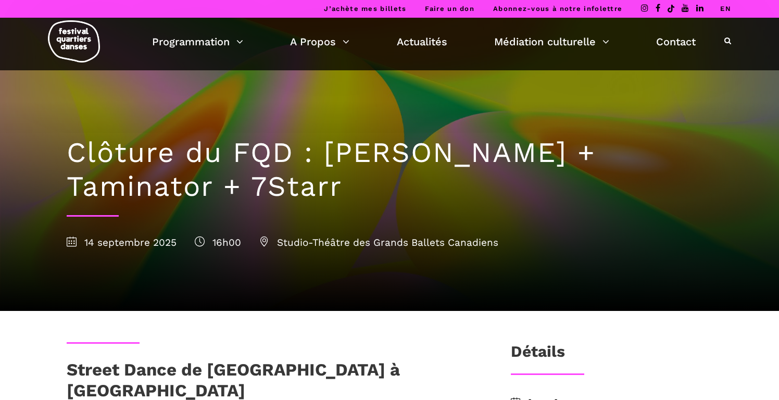 Image resolution: width=779 pixels, height=400 pixels. I want to click on a: Abonnez-vous à notre infolettre, so click(558, 8).